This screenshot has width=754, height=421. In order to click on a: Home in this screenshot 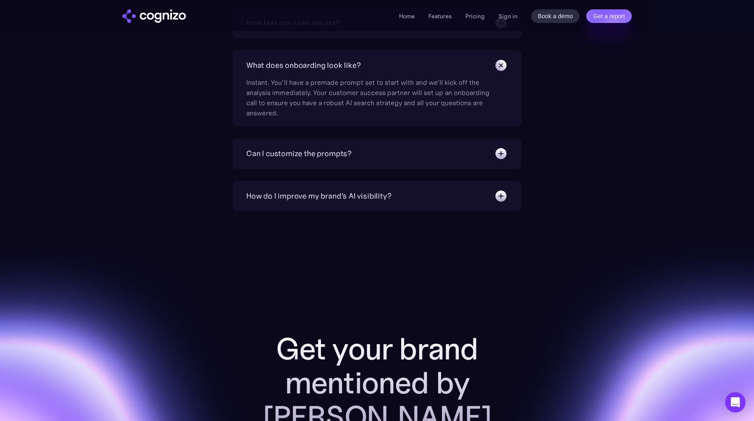, I will do `click(407, 16)`.